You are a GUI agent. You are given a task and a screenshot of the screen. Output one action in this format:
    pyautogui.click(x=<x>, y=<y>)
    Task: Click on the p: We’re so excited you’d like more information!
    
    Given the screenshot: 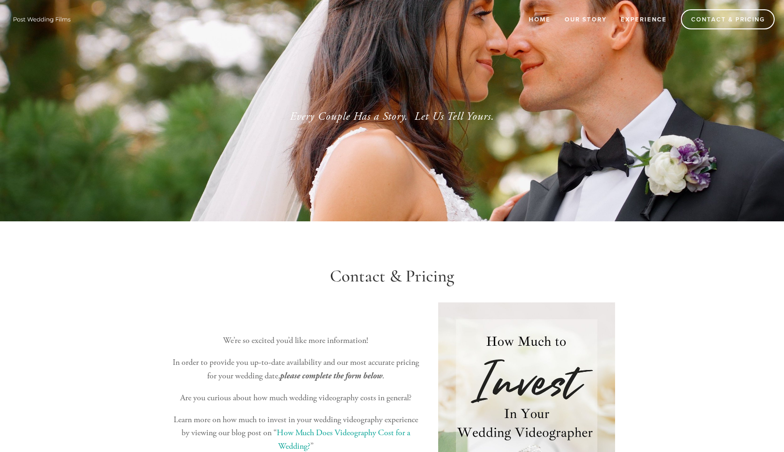 What is the action you would take?
    pyautogui.click(x=295, y=341)
    